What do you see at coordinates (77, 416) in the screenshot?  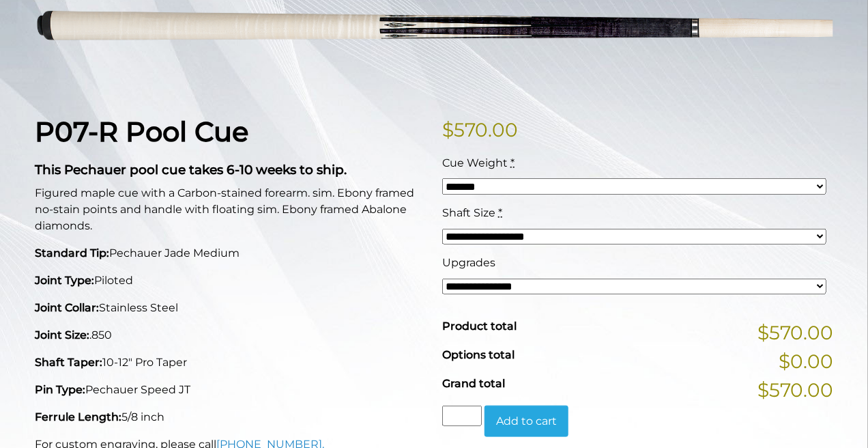 I see `strong: Ferrule Length:` at bounding box center [77, 416].